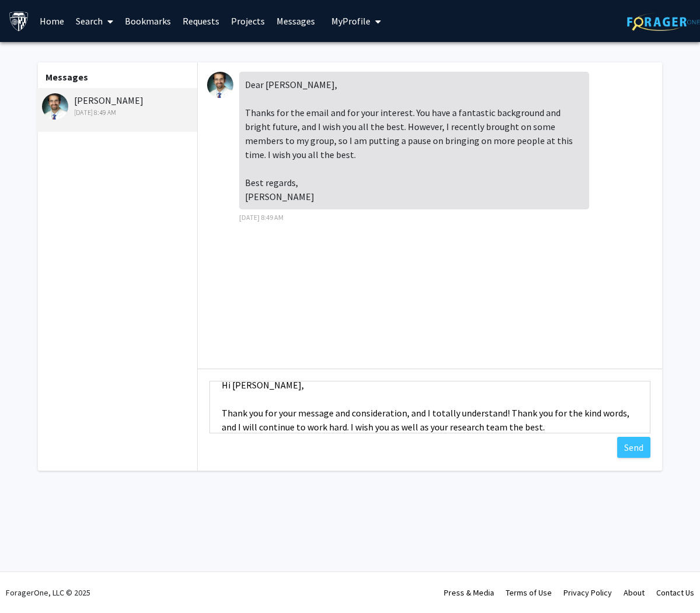  I want to click on a: Press & Media, so click(469, 592).